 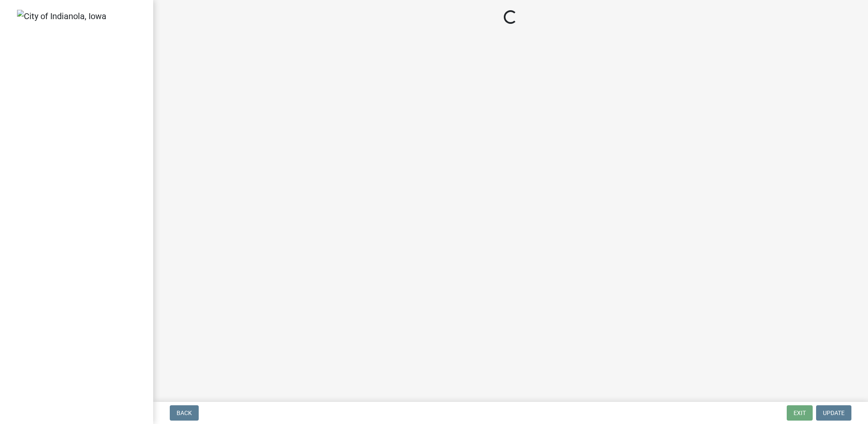 What do you see at coordinates (62, 16) in the screenshot?
I see `img: City of Indianola, Iowa` at bounding box center [62, 16].